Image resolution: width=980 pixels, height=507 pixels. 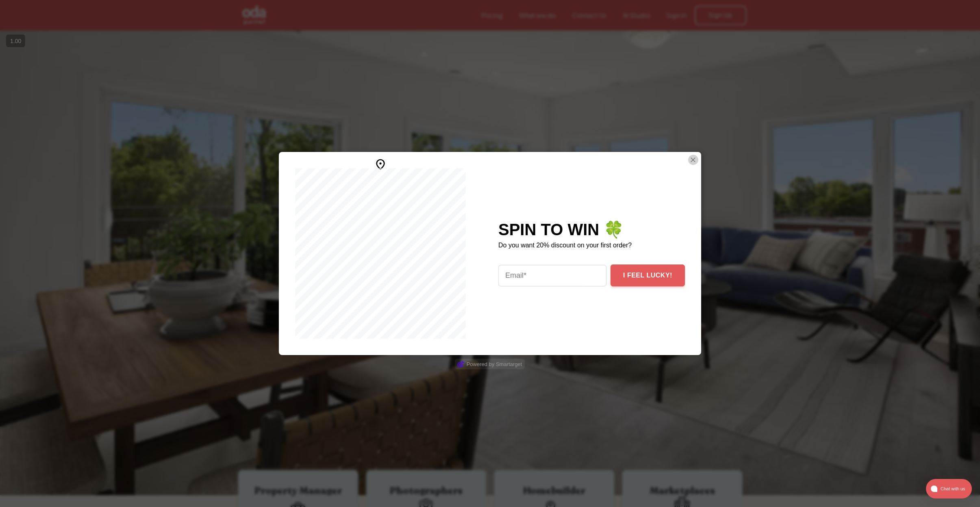 What do you see at coordinates (591, 229) in the screenshot?
I see `div: SPIN TO WIN 🍀` at bounding box center [591, 229].